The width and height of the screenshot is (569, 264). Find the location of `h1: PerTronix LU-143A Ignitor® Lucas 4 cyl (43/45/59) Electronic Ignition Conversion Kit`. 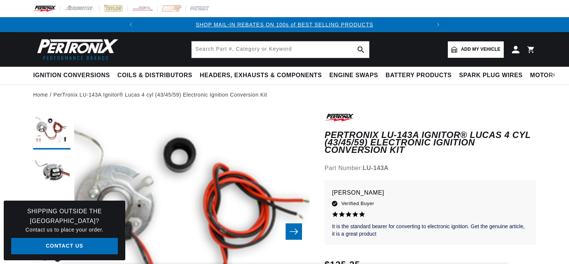

h1: PerTronix LU-143A Ignitor® Lucas 4 cyl (43/45/59) Electronic Ignition Conversion Kit is located at coordinates (430, 142).